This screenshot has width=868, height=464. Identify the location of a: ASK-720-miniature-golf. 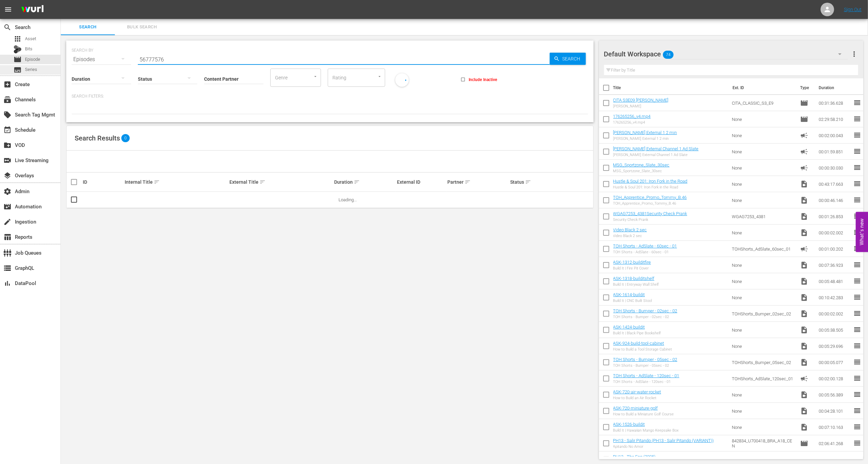
(636, 408).